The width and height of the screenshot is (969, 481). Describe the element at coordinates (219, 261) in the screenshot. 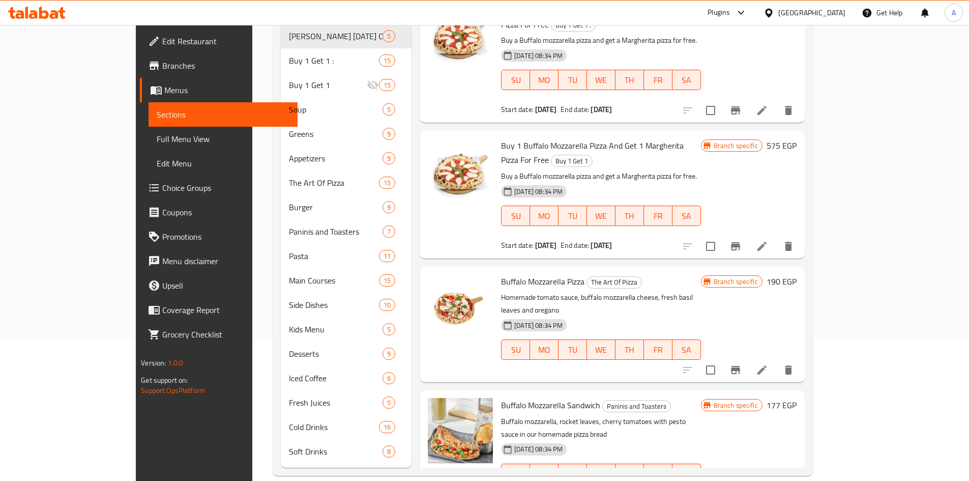

I see `a: Menu disclaimer` at that location.